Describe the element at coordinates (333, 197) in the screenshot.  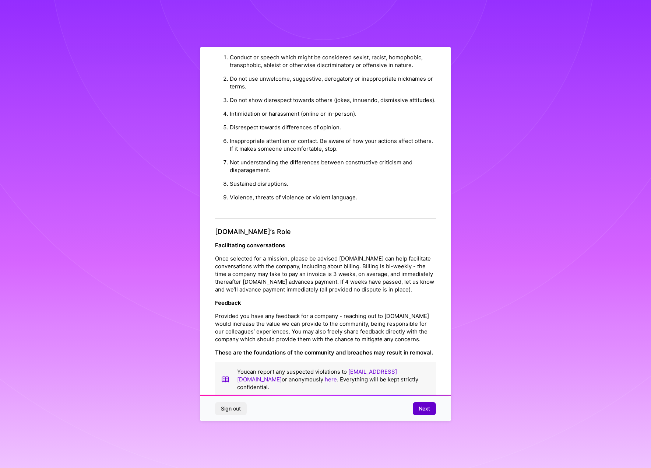
I see `li: Violence, threats of violence or violent language.` at that location.